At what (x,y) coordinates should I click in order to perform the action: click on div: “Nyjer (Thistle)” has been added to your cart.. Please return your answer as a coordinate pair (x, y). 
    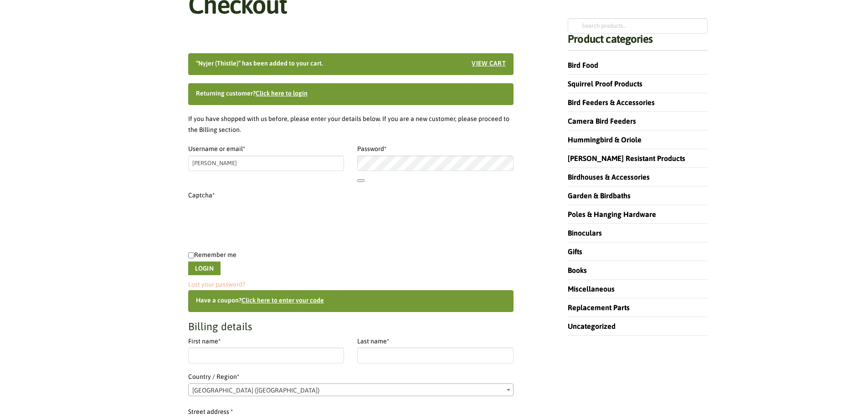
    Looking at the image, I should click on (351, 64).